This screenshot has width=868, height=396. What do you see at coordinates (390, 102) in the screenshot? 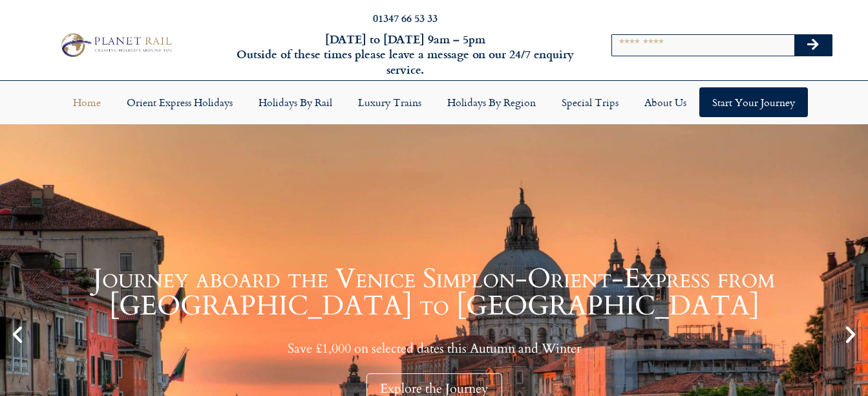
I see `a: Luxury Trains` at bounding box center [390, 102].